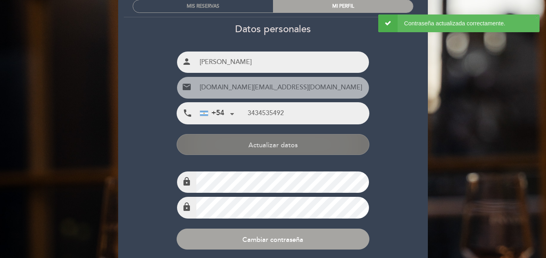 Image resolution: width=546 pixels, height=258 pixels. What do you see at coordinates (273, 29) in the screenshot?
I see `h2: Datos personales` at bounding box center [273, 29].